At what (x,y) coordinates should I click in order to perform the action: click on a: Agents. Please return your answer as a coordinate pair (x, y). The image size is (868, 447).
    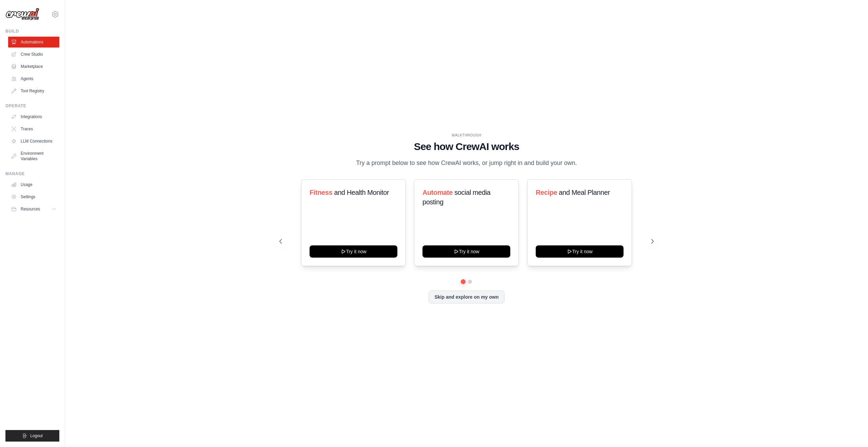
    Looking at the image, I should click on (33, 78).